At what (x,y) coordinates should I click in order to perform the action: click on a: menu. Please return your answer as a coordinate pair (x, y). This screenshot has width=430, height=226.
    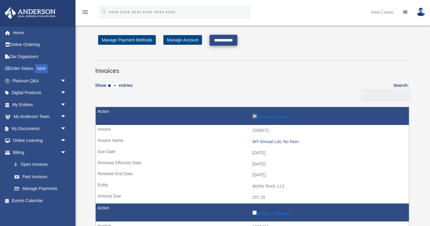
    Looking at the image, I should click on (85, 13).